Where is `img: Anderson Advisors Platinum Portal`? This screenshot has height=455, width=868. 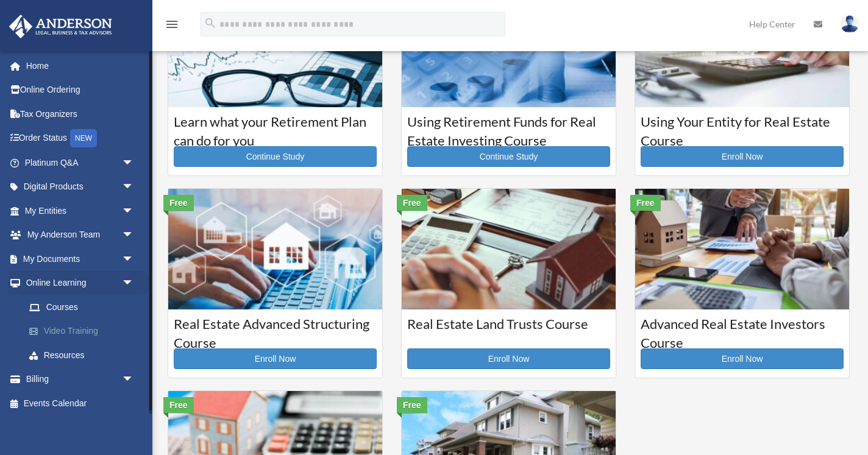 img: Anderson Advisors Platinum Portal is located at coordinates (60, 26).